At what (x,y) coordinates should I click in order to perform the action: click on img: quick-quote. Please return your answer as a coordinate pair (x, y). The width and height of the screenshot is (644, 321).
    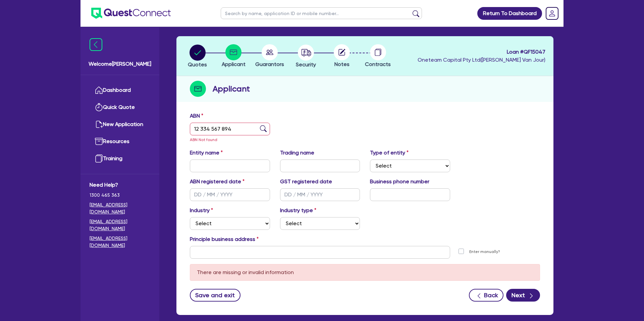
    Looking at the image, I should click on (99, 107).